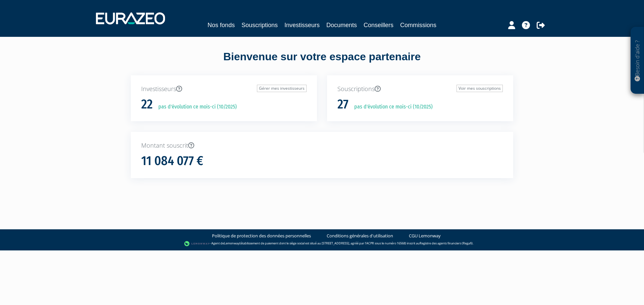 This screenshot has width=644, height=305. I want to click on p: Montant souscrit, so click(322, 146).